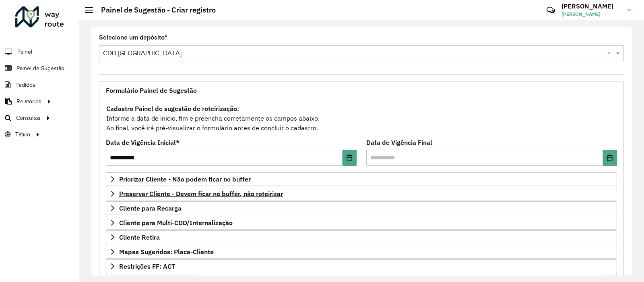 The height and width of the screenshot is (282, 644). What do you see at coordinates (551, 10) in the screenshot?
I see `a: Contato Rápido` at bounding box center [551, 10].